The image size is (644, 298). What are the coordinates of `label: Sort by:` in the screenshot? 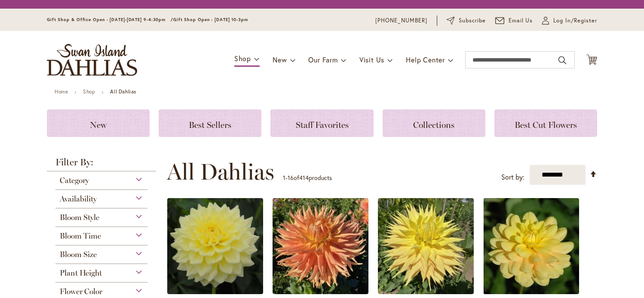 It's located at (513, 177).